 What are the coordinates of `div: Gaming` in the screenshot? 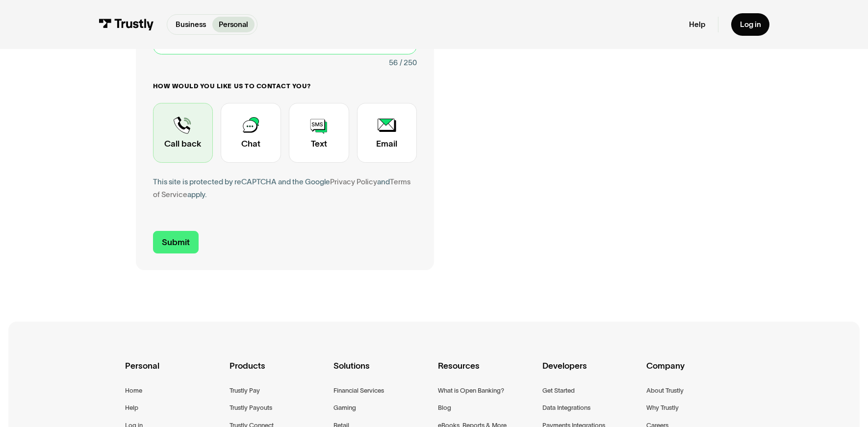 It's located at (345, 408).